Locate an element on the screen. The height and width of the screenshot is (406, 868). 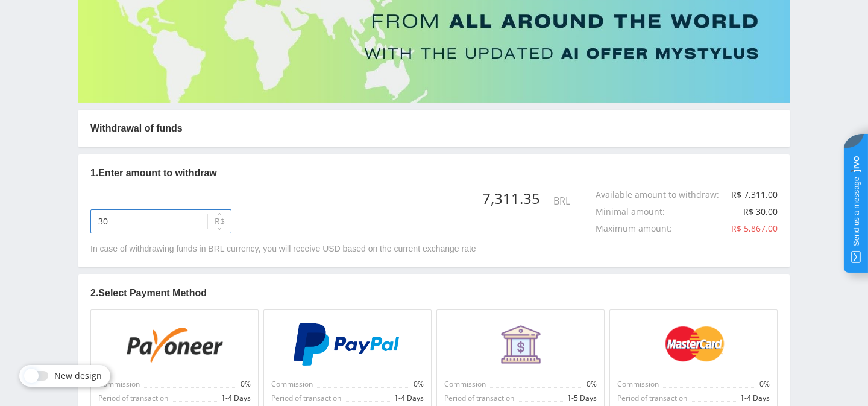
div: Available amount to withdraw : is located at coordinates (663, 195).